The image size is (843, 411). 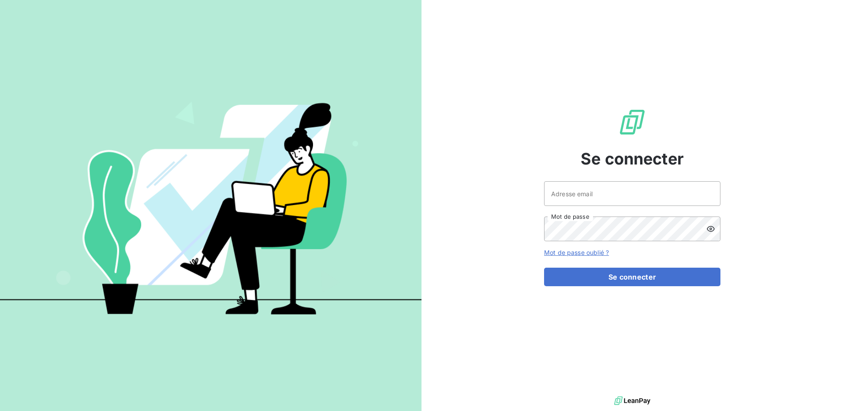 I want to click on span: Se connecter, so click(x=632, y=159).